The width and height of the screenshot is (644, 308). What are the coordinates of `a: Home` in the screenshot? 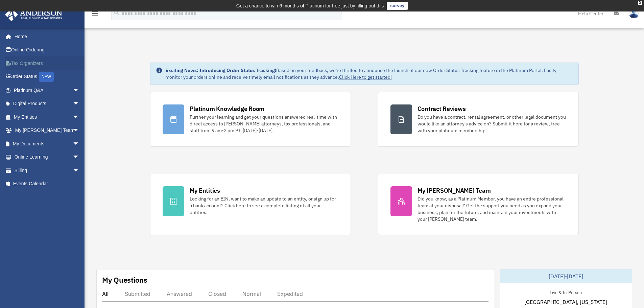 It's located at (45, 36).